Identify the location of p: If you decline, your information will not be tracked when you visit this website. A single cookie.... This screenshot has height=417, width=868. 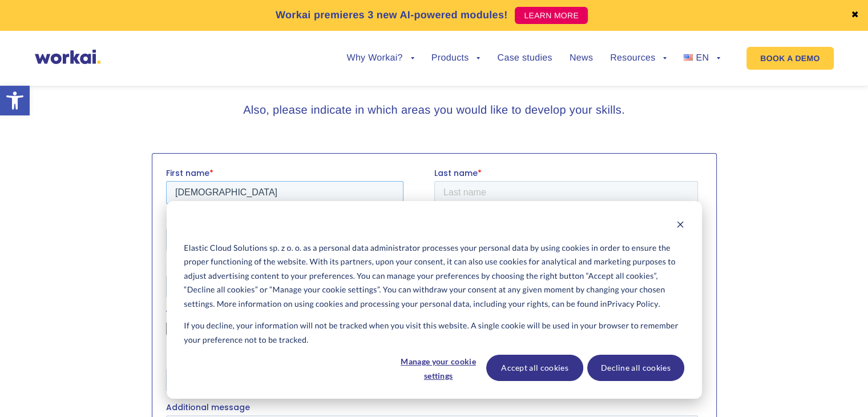
(434, 333).